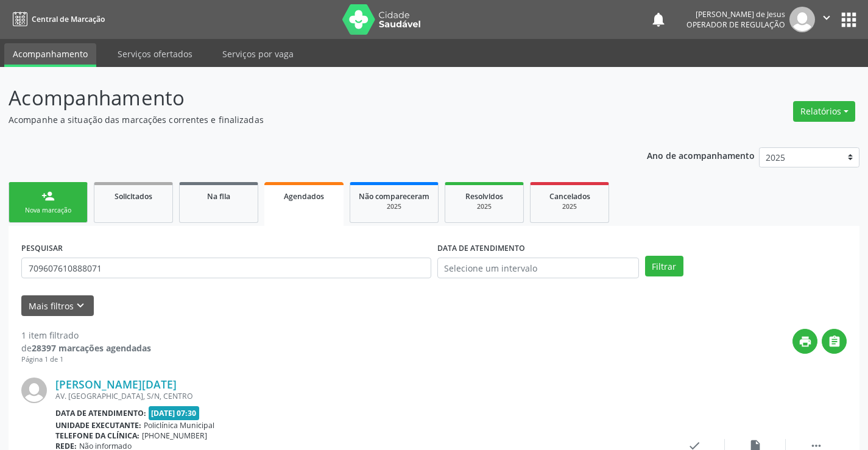 The height and width of the screenshot is (450, 868). Describe the element at coordinates (658, 19) in the screenshot. I see `button: notifications` at that location.